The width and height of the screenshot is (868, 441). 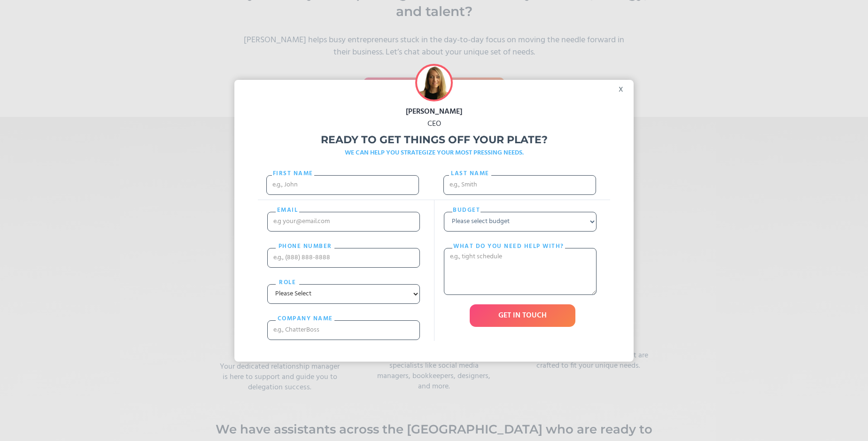 What do you see at coordinates (305, 246) in the screenshot?
I see `label: PHONE nUMBER` at bounding box center [305, 246].